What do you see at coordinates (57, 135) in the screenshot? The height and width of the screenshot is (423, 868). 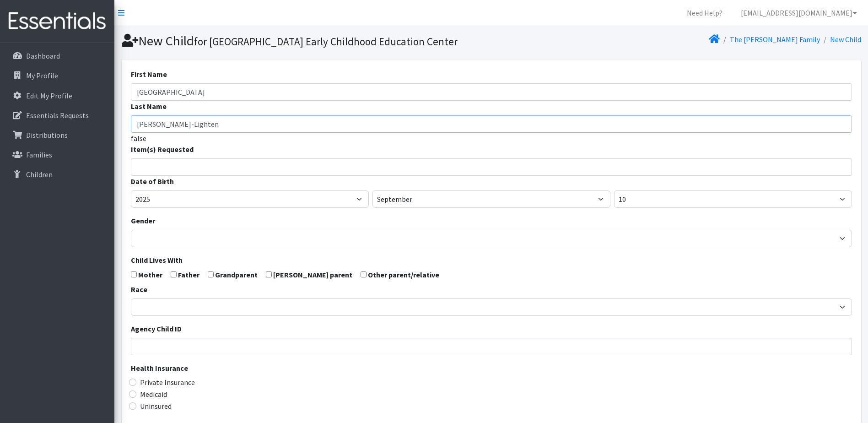 I see `a: Distributions` at bounding box center [57, 135].